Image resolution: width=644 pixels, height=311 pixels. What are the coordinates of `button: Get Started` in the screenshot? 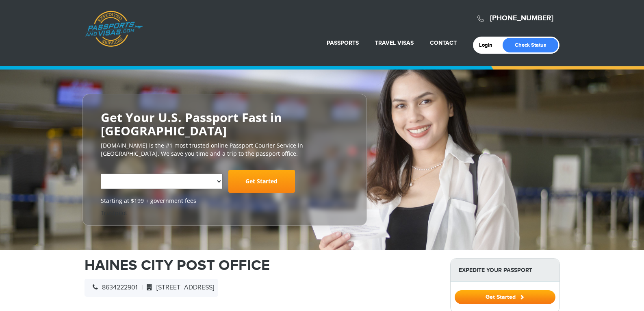 It's located at (505, 298).